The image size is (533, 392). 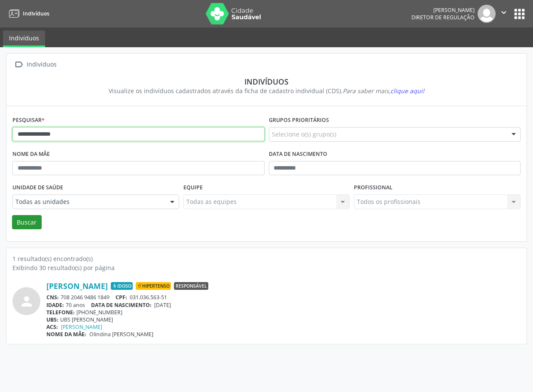 What do you see at coordinates (519, 14) in the screenshot?
I see `button: apps` at bounding box center [519, 14].